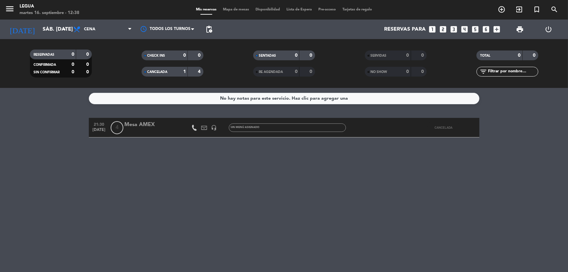  What do you see at coordinates (64, 29) in the screenshot?
I see `i: arrow_drop_down` at bounding box center [64, 29].